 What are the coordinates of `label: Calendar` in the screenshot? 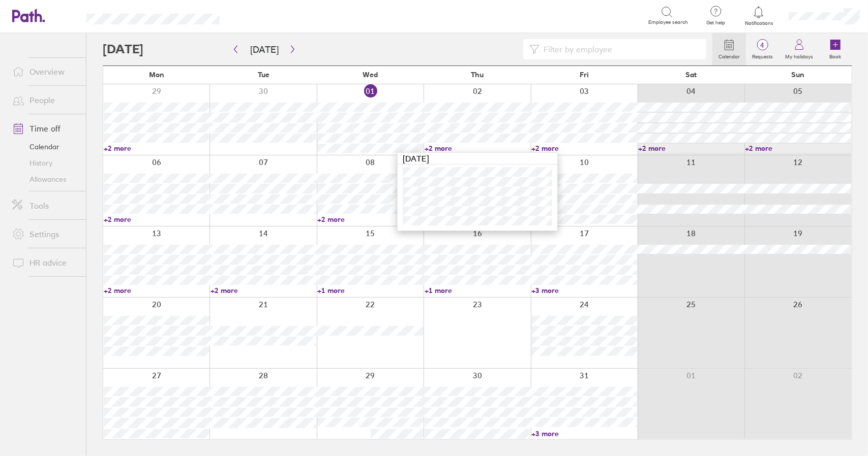 It's located at (729, 55).